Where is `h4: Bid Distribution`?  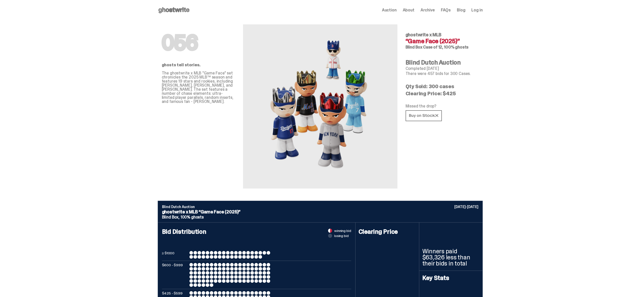 h4: Bid Distribution is located at coordinates (256, 240).